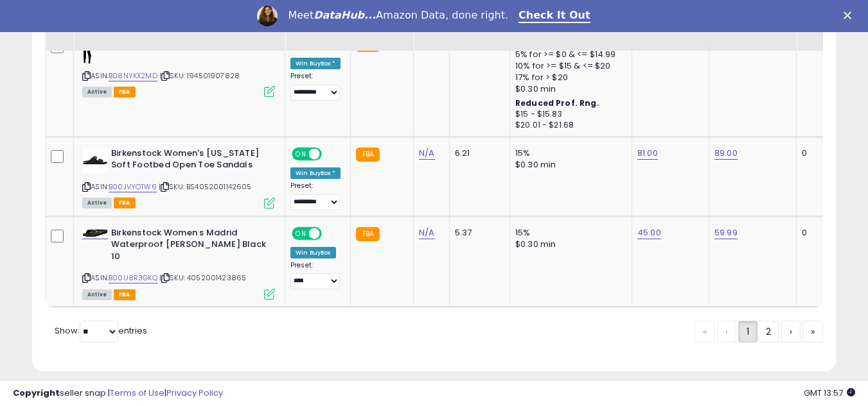 This screenshot has height=406, width=868. What do you see at coordinates (344, 14) in the screenshot?
I see `i: DataHub...` at bounding box center [344, 14].